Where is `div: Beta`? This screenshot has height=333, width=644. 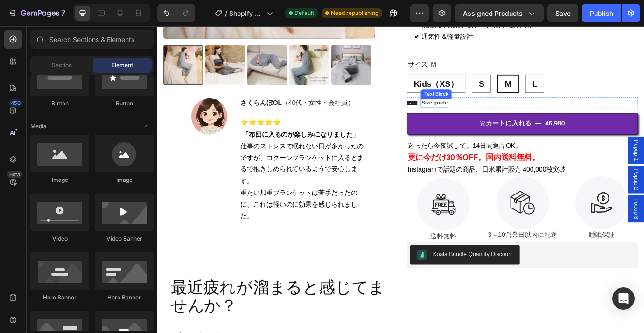
div: Beta is located at coordinates (15, 174).